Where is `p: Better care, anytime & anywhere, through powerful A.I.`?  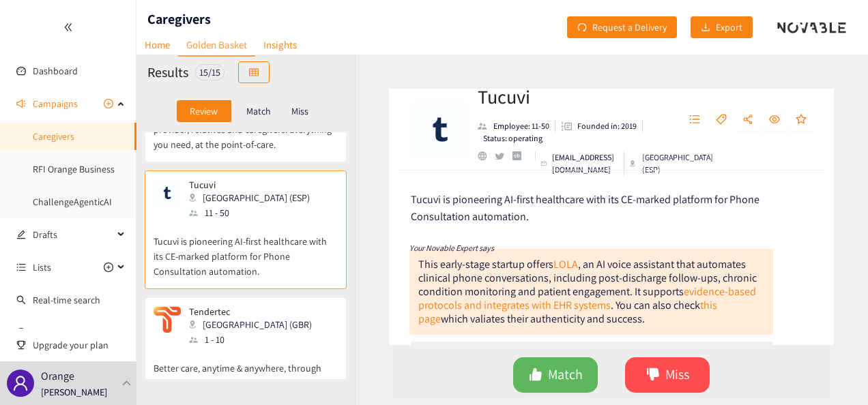
p: Better care, anytime & anywhere, through powerful A.I. is located at coordinates (246, 369).